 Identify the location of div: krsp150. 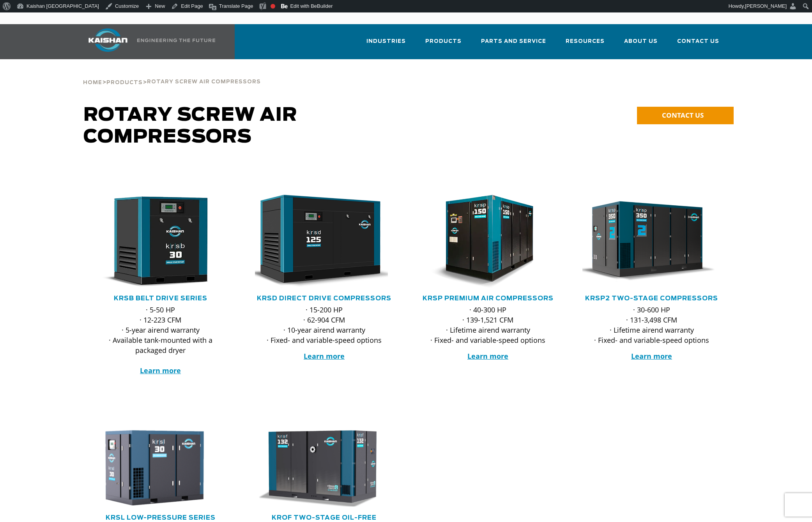
(488, 242).